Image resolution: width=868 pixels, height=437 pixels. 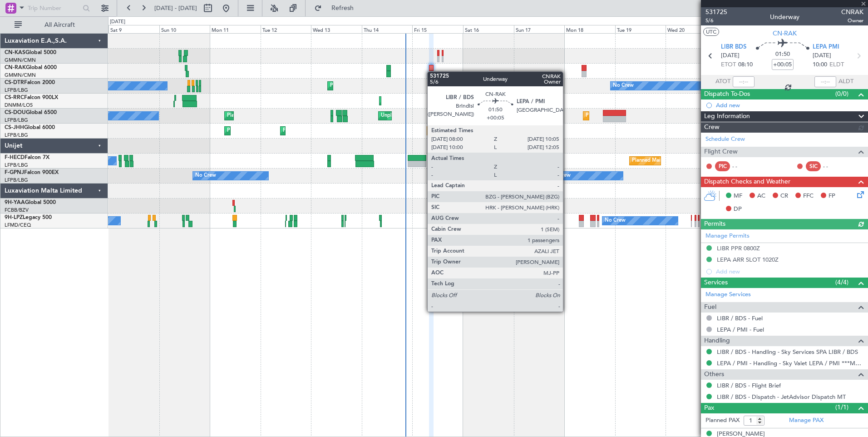 I want to click on span: MF, so click(x=737, y=196).